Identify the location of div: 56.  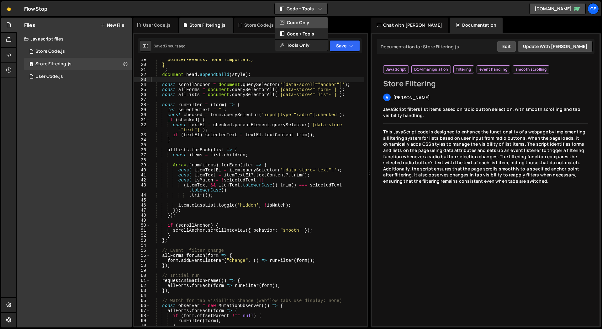
(142, 255).